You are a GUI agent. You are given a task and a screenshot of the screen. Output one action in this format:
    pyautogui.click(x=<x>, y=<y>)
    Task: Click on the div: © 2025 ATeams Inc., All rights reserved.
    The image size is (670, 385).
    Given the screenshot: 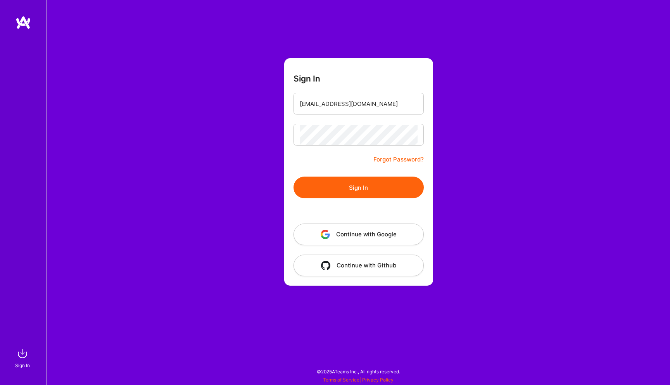 What is the action you would take?
    pyautogui.click(x=358, y=371)
    